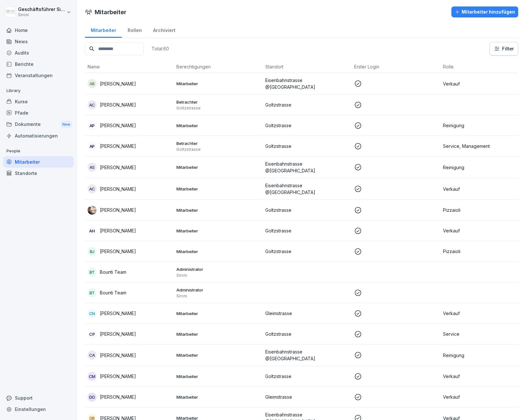 The height and width of the screenshot is (420, 526). Describe the element at coordinates (92, 167) in the screenshot. I see `div: AS` at that location.